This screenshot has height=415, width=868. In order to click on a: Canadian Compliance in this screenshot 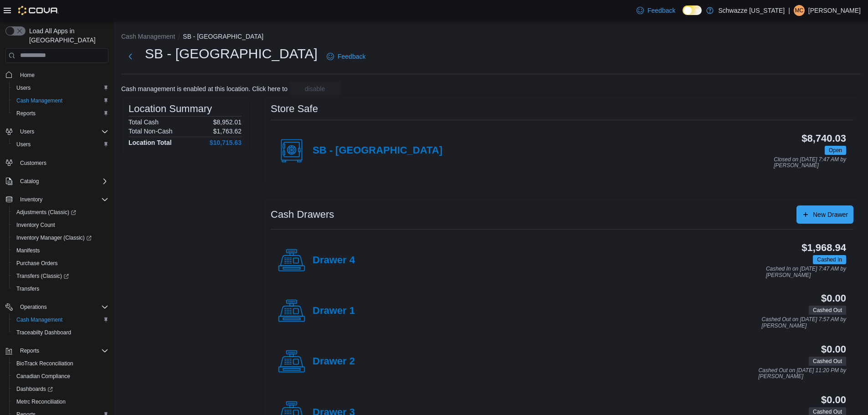, I will do `click(43, 376)`.